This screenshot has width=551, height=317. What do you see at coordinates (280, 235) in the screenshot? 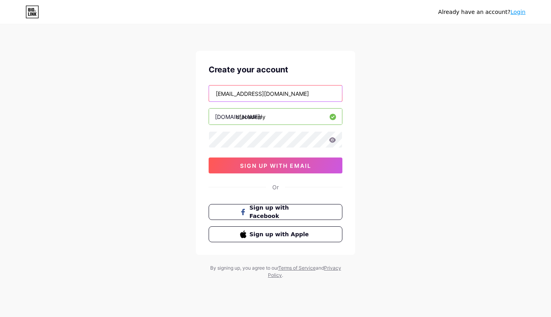
I see `span: Sign up with Apple` at bounding box center [280, 235].